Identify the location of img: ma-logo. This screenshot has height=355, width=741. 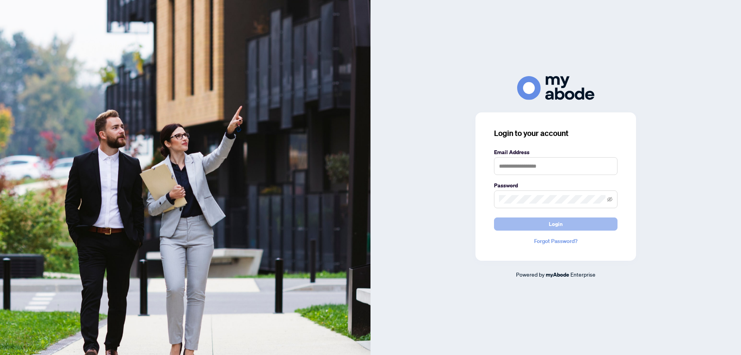
(556, 88).